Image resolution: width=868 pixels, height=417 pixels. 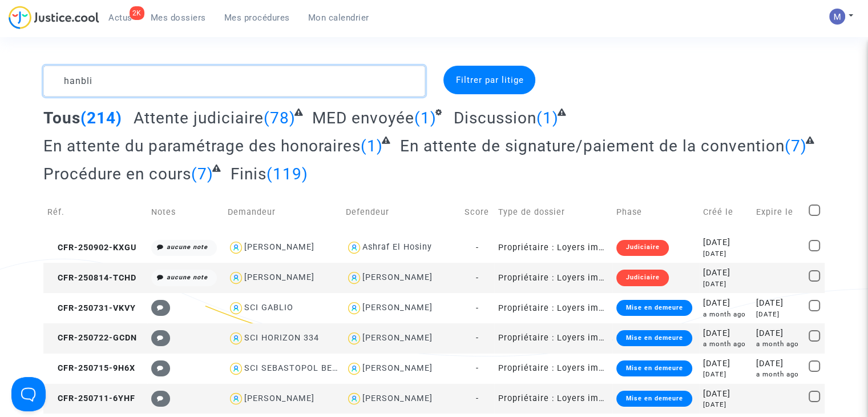 I want to click on a: 2KActus, so click(x=121, y=18).